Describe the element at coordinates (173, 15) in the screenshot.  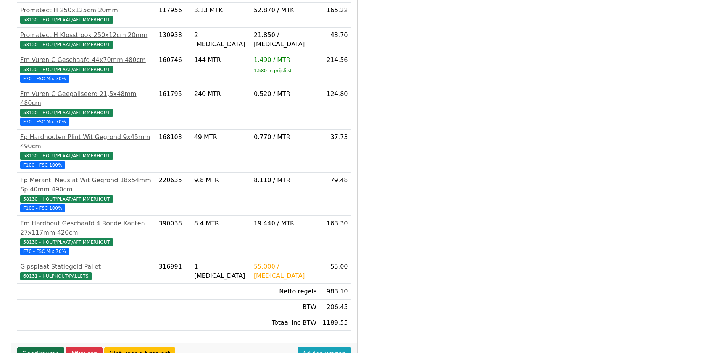
I see `td: 117956` at that location.